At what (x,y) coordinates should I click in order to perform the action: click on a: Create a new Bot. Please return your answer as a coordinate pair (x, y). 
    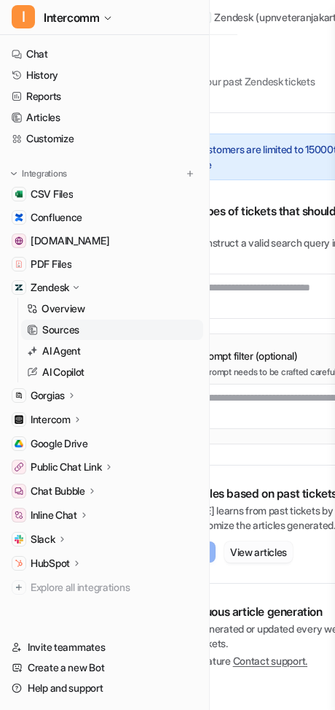
    Looking at the image, I should click on (104, 667).